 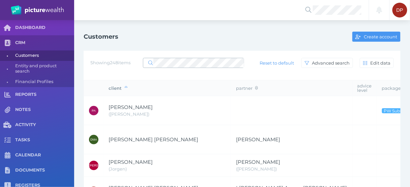 I want to click on span: Showing 248 items, so click(x=110, y=63).